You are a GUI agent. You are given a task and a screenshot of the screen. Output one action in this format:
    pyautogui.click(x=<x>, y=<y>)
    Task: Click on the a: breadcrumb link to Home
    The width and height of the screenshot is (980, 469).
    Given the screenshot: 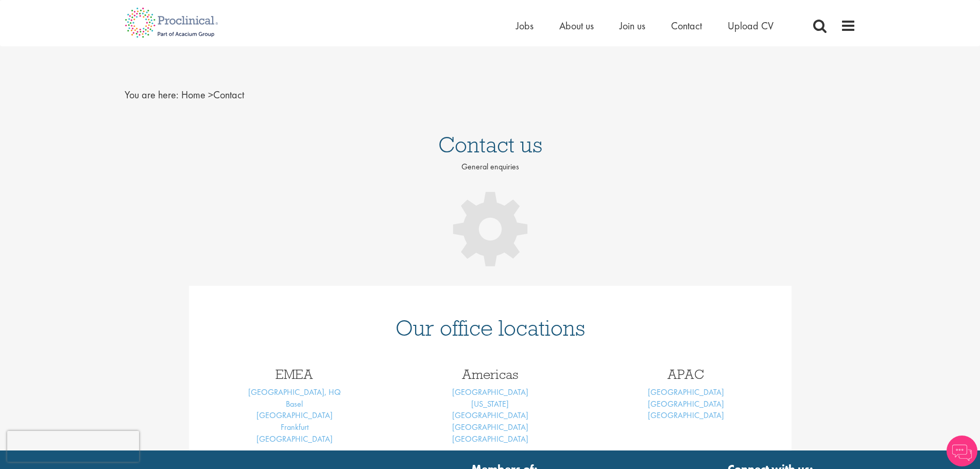 What is the action you would take?
    pyautogui.click(x=193, y=95)
    